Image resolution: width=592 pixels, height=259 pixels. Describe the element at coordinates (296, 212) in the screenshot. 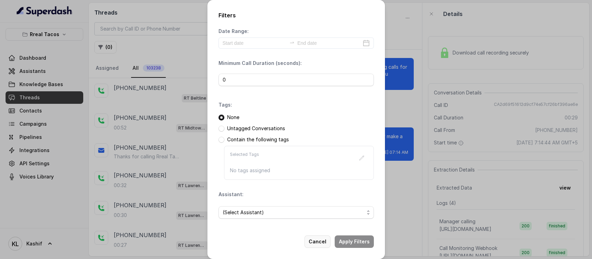

I see `button: (Select Assistant)` at that location.